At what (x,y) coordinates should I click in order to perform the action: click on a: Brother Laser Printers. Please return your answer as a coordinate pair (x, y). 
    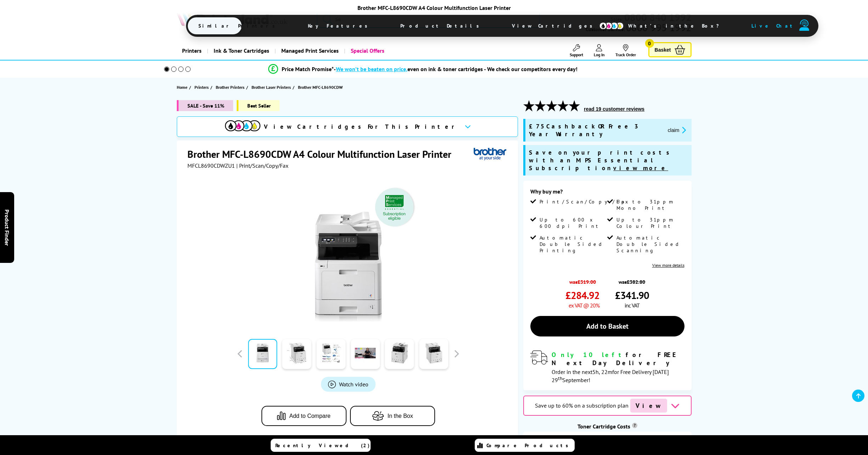
    Looking at the image, I should click on (272, 87).